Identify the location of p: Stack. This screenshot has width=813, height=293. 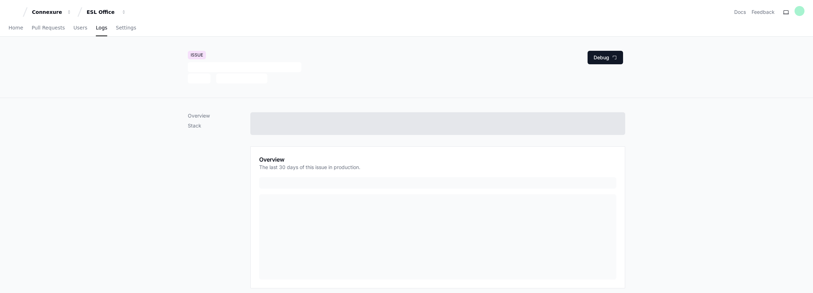
(219, 126).